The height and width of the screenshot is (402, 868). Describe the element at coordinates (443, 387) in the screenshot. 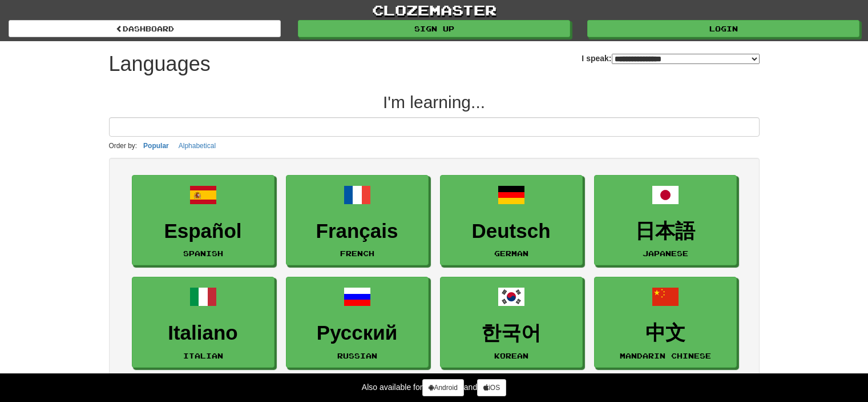

I see `a: Android` at that location.